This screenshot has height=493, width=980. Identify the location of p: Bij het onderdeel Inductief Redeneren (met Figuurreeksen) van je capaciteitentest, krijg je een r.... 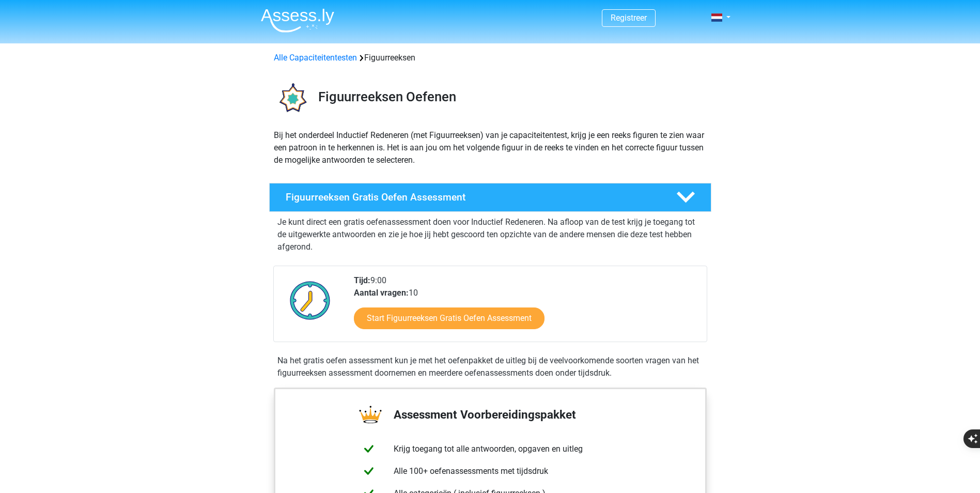
(490, 148).